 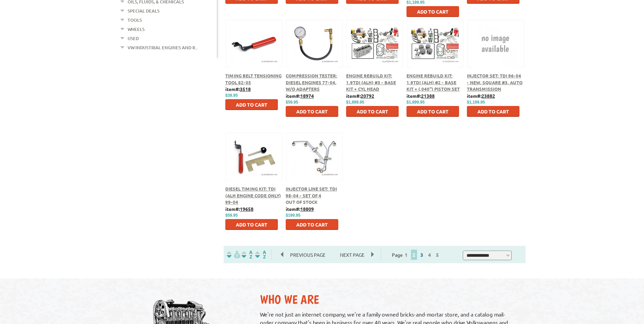 What do you see at coordinates (233, 255) in the screenshot?
I see `img: filterpricelow.svg` at bounding box center [233, 255].